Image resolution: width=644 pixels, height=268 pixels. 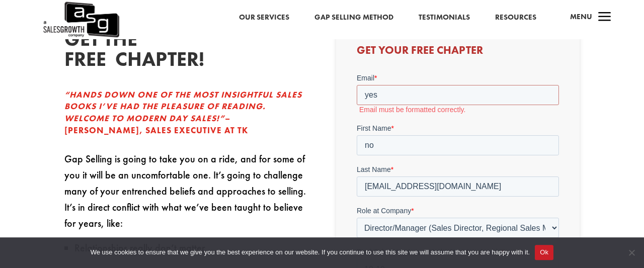 I want to click on span: No, so click(x=631, y=252).